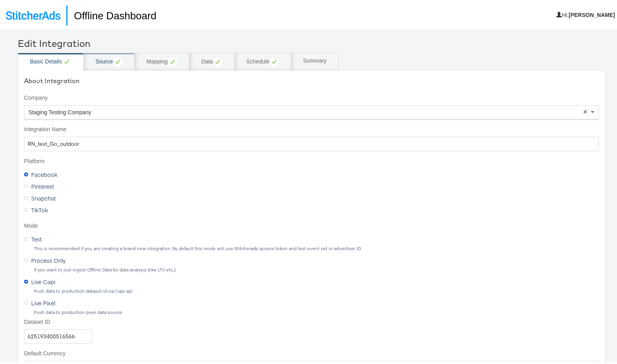  I want to click on span: Facebook, so click(44, 173).